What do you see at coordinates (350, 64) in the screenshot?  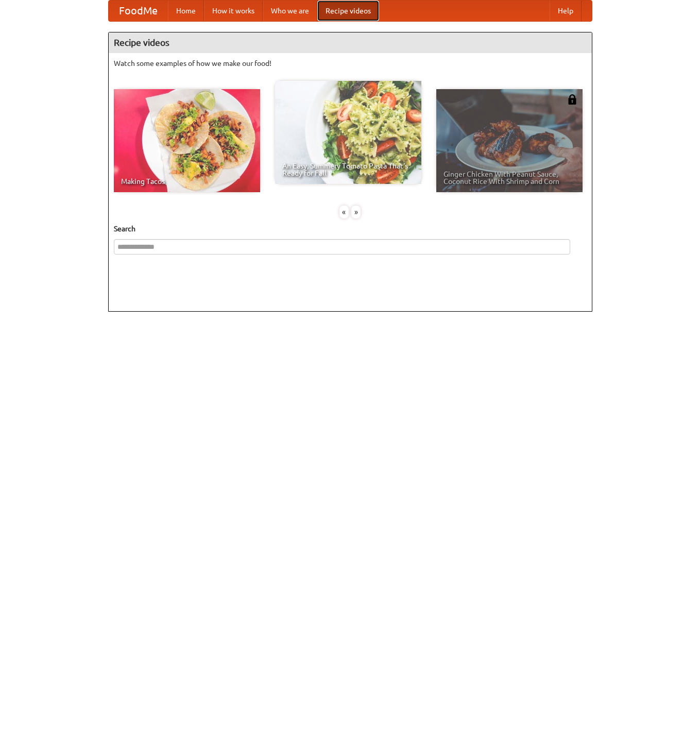 I see `p: Watch some examples of how we make our food!` at bounding box center [350, 64].